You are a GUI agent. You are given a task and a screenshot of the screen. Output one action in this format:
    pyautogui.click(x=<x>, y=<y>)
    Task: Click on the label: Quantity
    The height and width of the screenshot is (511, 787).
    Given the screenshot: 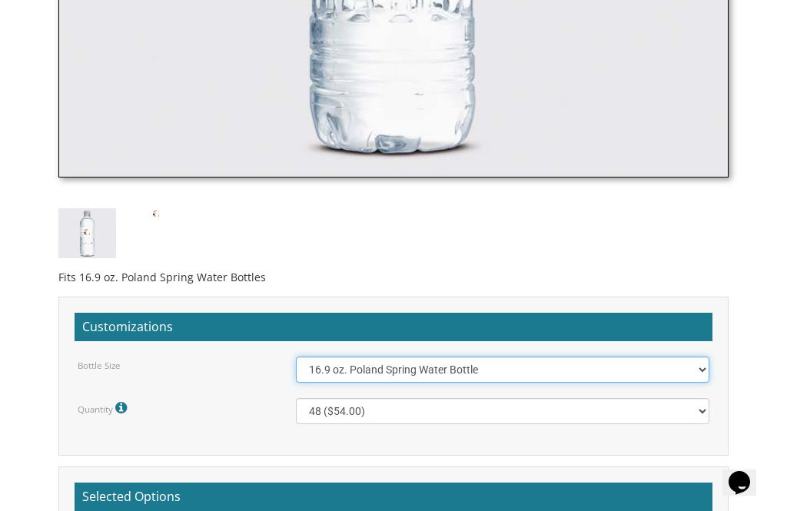 What is the action you would take?
    pyautogui.click(x=104, y=408)
    